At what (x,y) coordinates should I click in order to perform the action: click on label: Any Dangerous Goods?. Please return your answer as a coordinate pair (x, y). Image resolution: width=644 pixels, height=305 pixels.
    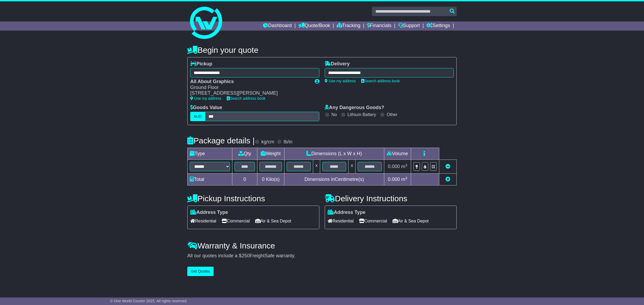
    Looking at the image, I should click on (354, 108).